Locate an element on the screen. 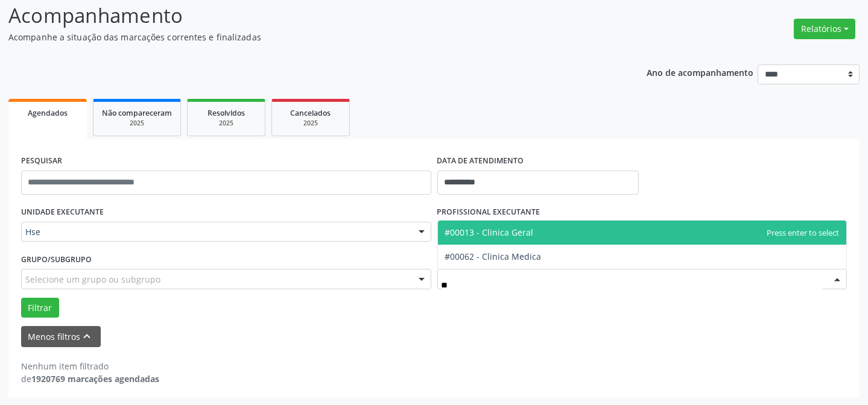 The height and width of the screenshot is (405, 868). span: Selecione um grupo ou subgrupo is located at coordinates (93, 279).